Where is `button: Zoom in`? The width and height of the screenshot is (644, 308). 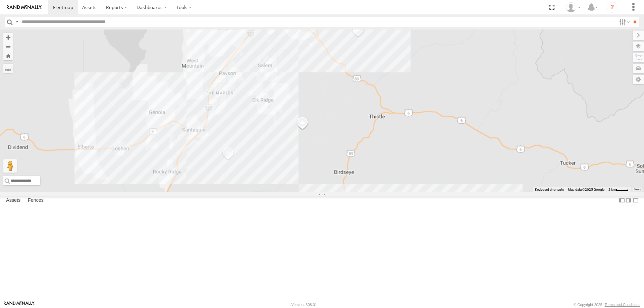
button: Zoom in is located at coordinates (8, 37).